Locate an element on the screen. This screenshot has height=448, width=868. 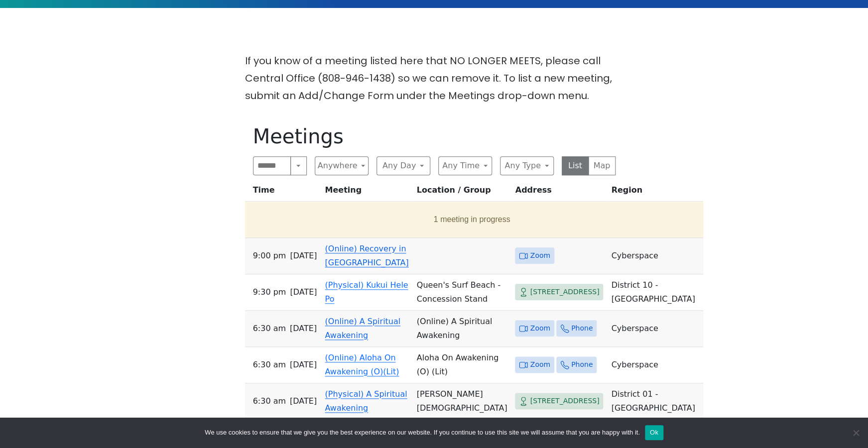
h1: Meetings is located at coordinates (434, 136).